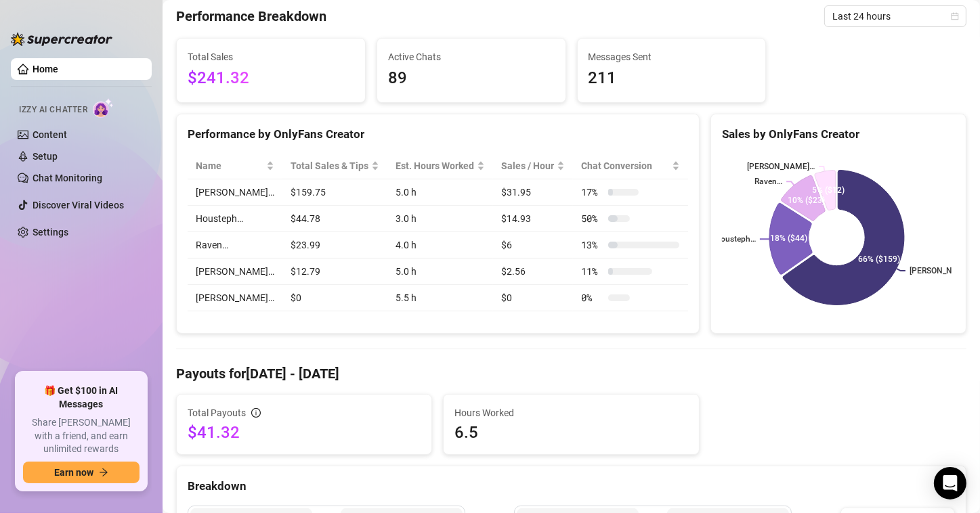 This screenshot has height=513, width=980. What do you see at coordinates (235, 165) in the screenshot?
I see `th: Name` at bounding box center [235, 165].